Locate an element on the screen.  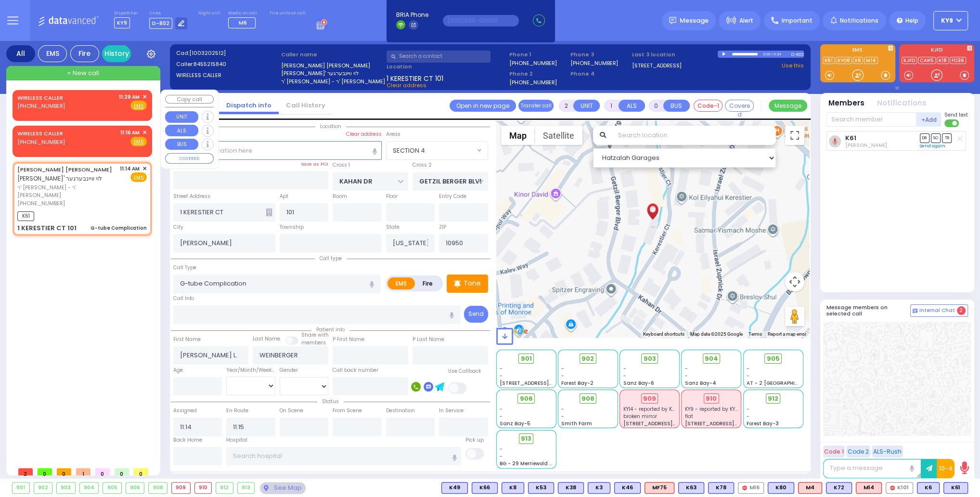
input: Search member is located at coordinates (871, 119).